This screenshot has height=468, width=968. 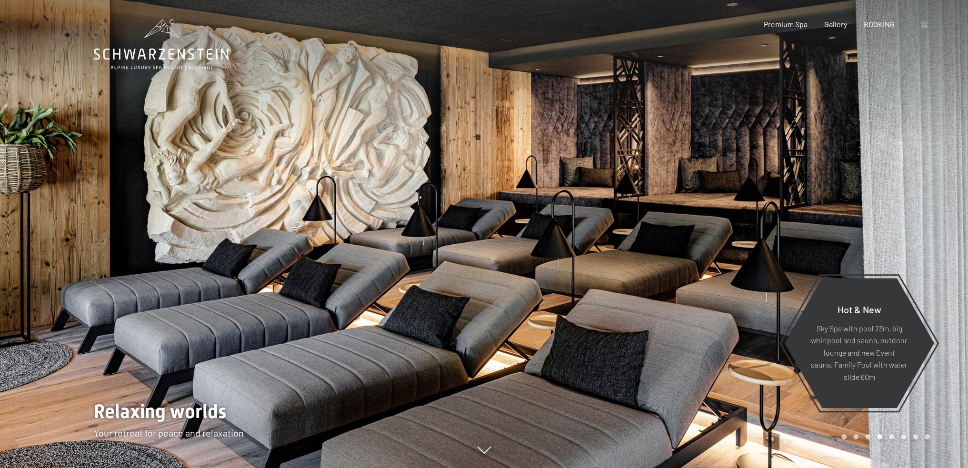 I want to click on div: Carousel Page 4 (Current Slide), so click(x=879, y=436).